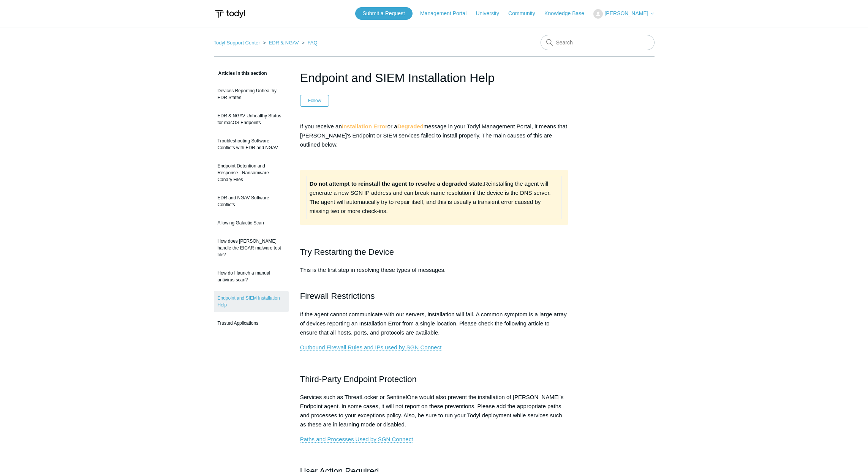  Describe the element at coordinates (309, 42) in the screenshot. I see `li: FAQ` at that location.